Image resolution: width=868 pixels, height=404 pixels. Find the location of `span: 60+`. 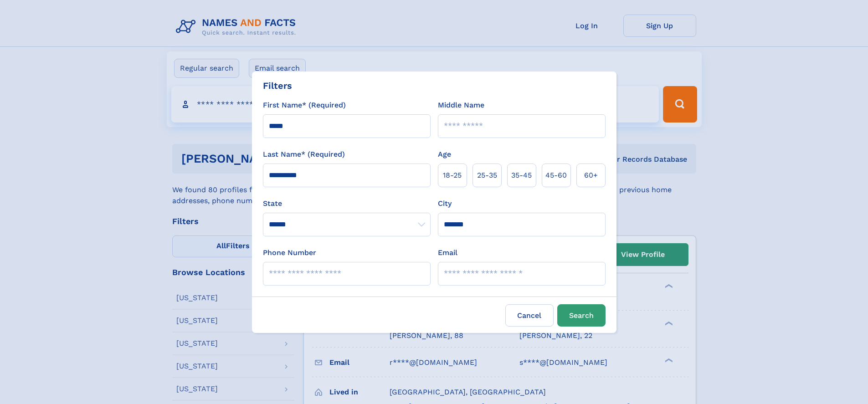

span: 60+ is located at coordinates (591, 175).